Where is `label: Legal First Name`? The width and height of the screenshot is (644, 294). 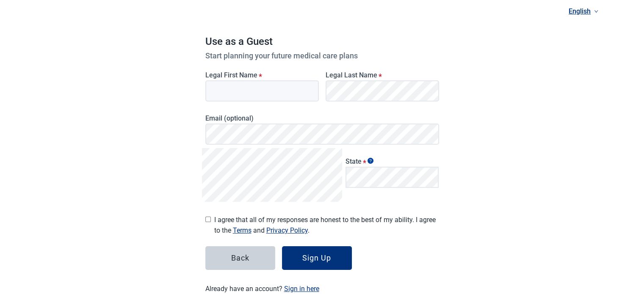 label: Legal First Name is located at coordinates (262, 75).